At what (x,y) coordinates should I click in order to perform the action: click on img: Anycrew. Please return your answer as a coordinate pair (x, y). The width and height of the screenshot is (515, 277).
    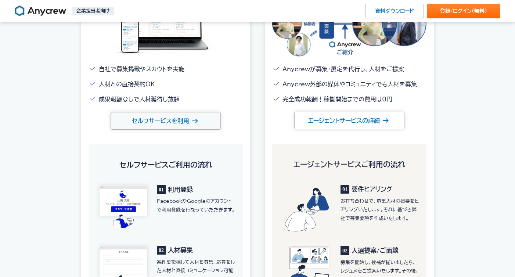
    Looking at the image, I should click on (40, 11).